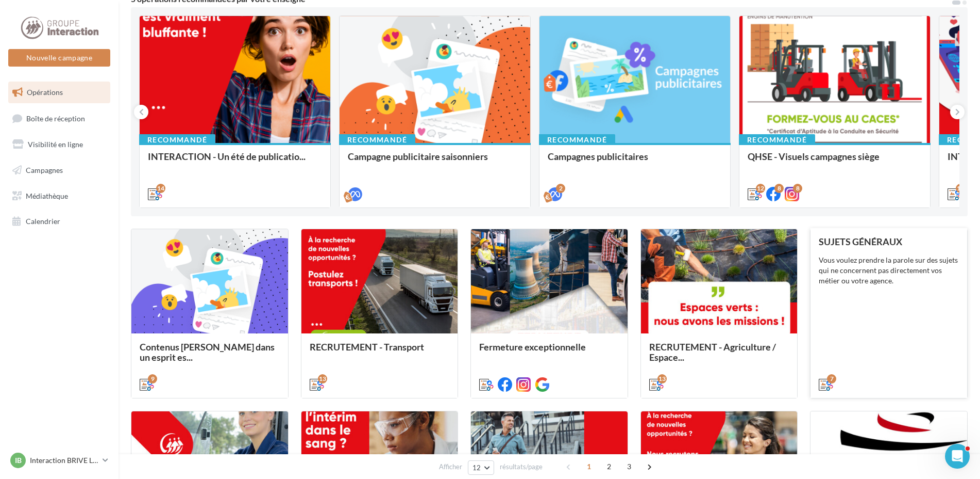  Describe the element at coordinates (832, 378) in the screenshot. I see `div: 7` at that location.